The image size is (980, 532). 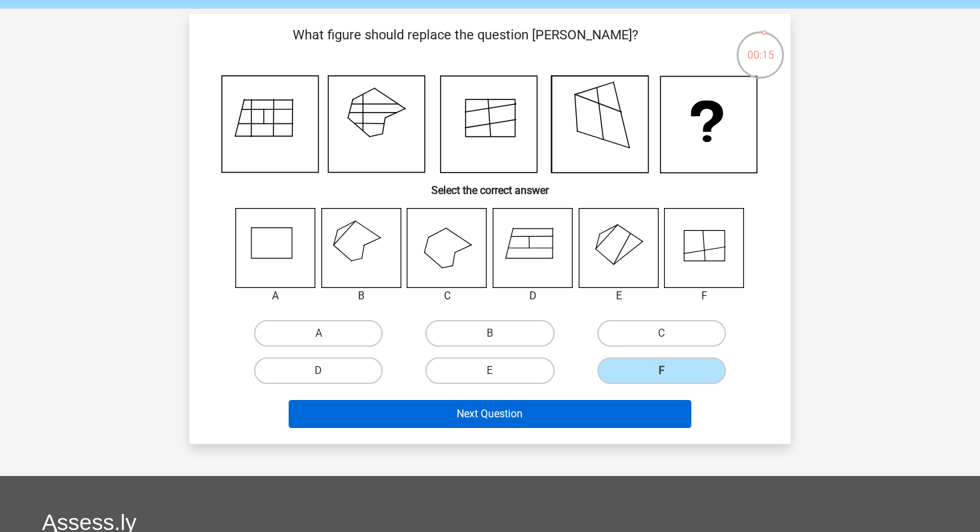 What do you see at coordinates (704, 296) in the screenshot?
I see `div: F` at bounding box center [704, 296].